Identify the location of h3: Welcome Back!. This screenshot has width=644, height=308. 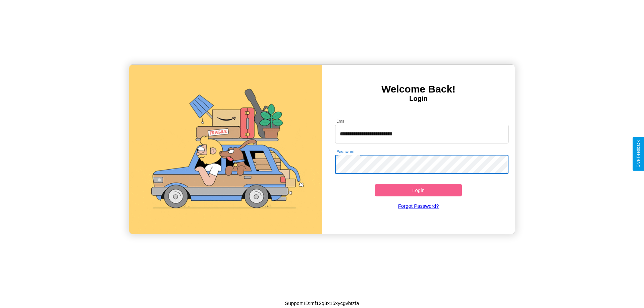
(418, 89).